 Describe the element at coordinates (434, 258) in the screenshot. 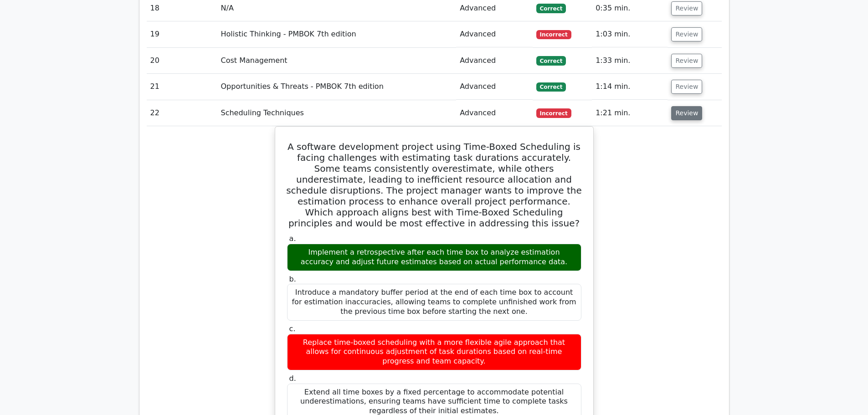

I see `div: Implement a retrospective after each time box to analyze estimation accuracy and adjust future es...` at that location.